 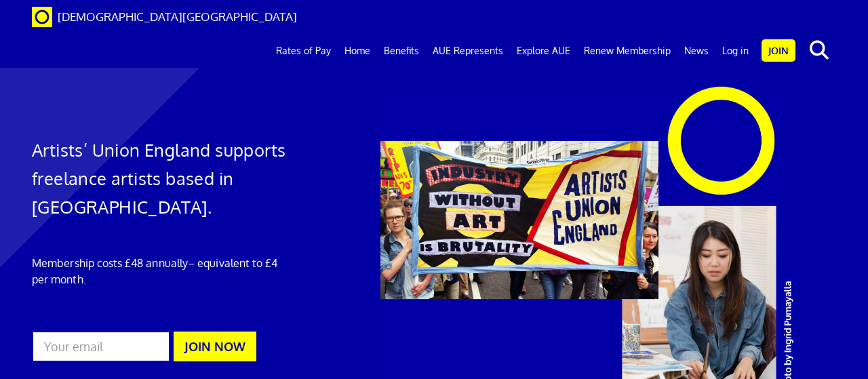 What do you see at coordinates (215, 346) in the screenshot?
I see `button: JOIN NOW` at bounding box center [215, 346].